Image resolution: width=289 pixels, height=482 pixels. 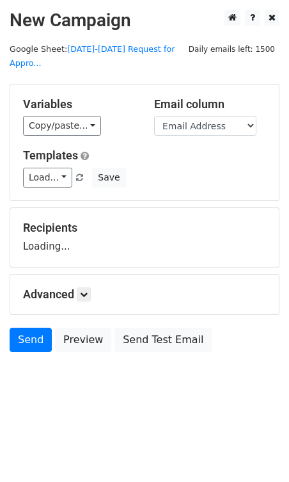 I want to click on a: Copy/paste..., so click(x=62, y=126).